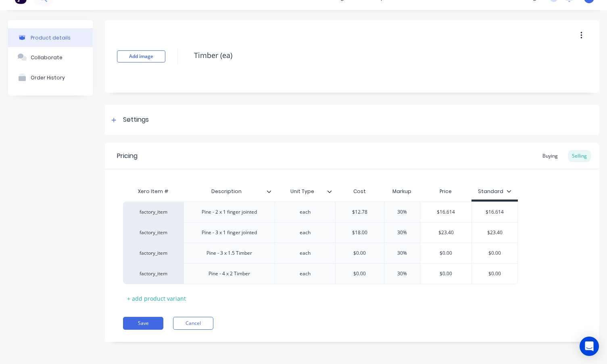 This screenshot has width=607, height=364. Describe the element at coordinates (320, 253) in the screenshot. I see `div: factory_itemPine - 3 x 1.5 Timbereach$0.0030%$0.00$0.00` at that location.